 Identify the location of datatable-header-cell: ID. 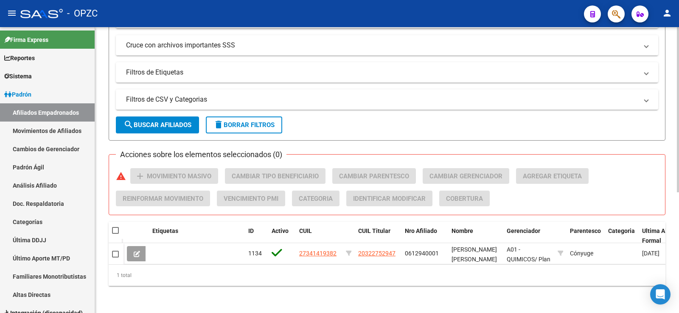
(256, 236).